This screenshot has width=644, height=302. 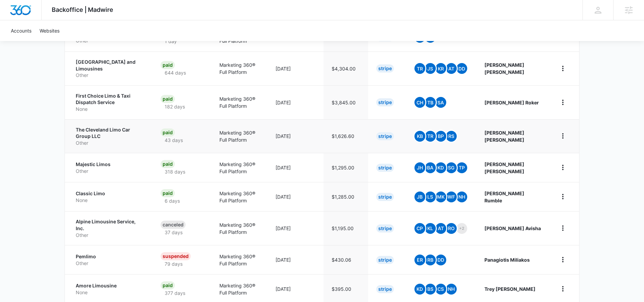 What do you see at coordinates (173, 224) in the screenshot?
I see `div: Canceled` at bounding box center [173, 224].